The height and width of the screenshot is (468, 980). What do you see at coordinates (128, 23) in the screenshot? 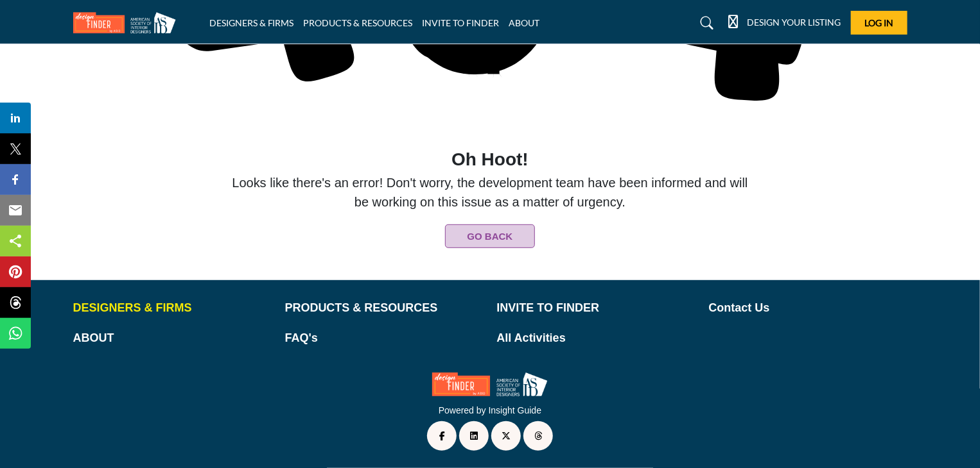
I see `img: Site Logo` at bounding box center [128, 23].